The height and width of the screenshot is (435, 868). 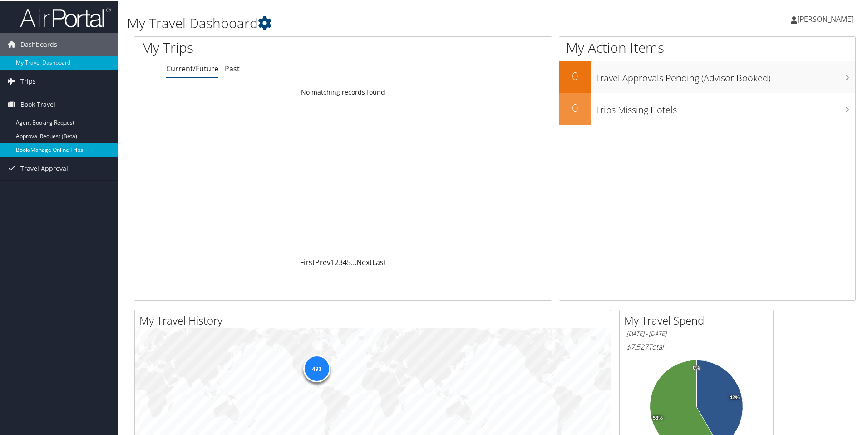 What do you see at coordinates (699, 319) in the screenshot?
I see `h2: My Travel Spend` at bounding box center [699, 319].